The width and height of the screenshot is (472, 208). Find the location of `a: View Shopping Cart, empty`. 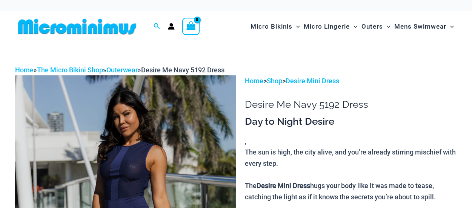

a: View Shopping Cart, empty is located at coordinates (191, 26).